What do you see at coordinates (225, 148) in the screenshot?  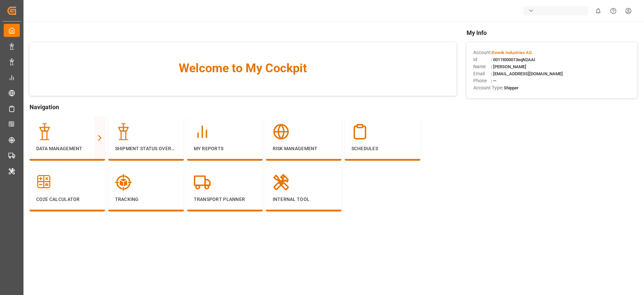 I see `p: My Reports` at bounding box center [225, 148].